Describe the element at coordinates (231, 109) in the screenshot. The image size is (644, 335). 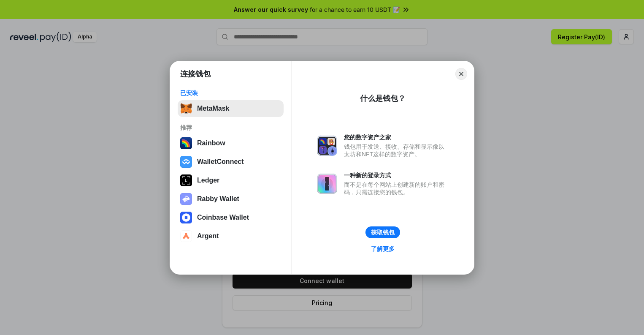
I see `button: MetaMask` at that location.